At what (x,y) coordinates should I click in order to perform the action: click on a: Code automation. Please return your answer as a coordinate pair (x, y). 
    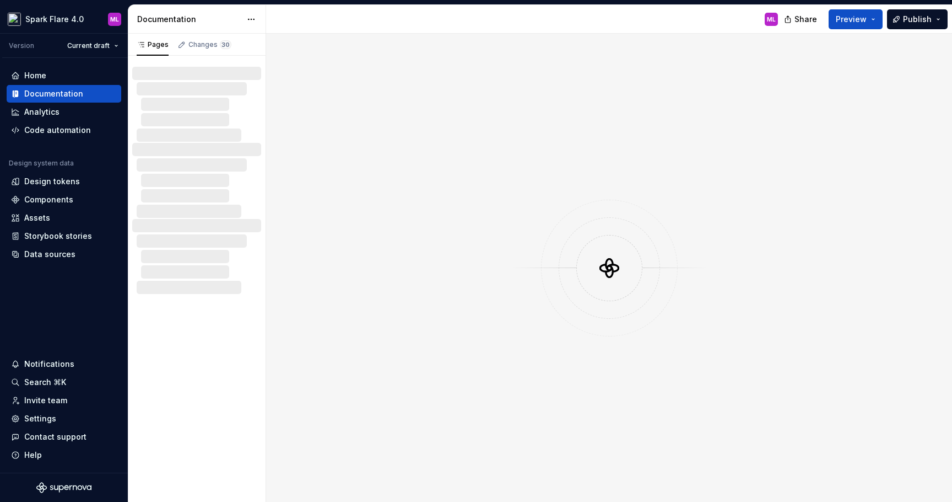
    Looking at the image, I should click on (64, 130).